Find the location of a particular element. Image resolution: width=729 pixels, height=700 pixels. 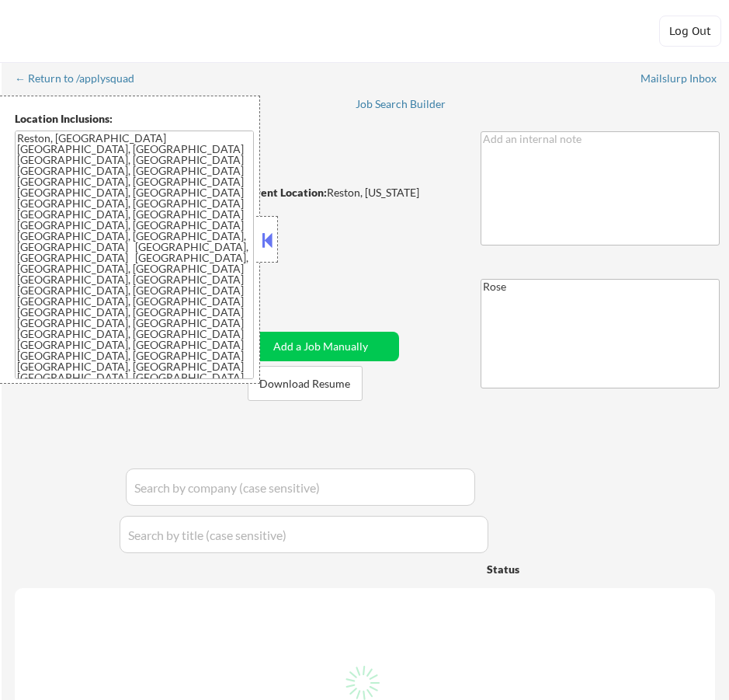

button: Download Resume is located at coordinates (305, 383).